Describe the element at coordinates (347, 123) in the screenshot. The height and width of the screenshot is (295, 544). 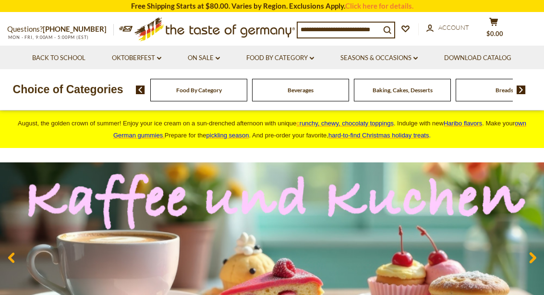
I see `span: runchy, chewy, chocolaty toppings` at that location.